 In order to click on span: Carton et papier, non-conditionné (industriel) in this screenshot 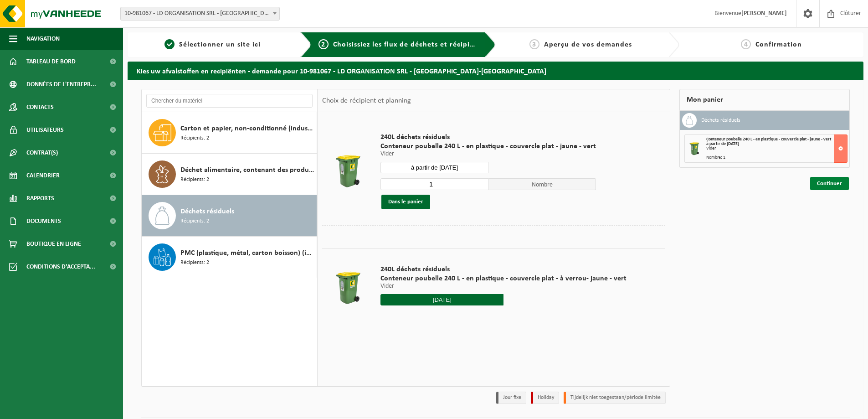, I will do `click(248, 128)`.